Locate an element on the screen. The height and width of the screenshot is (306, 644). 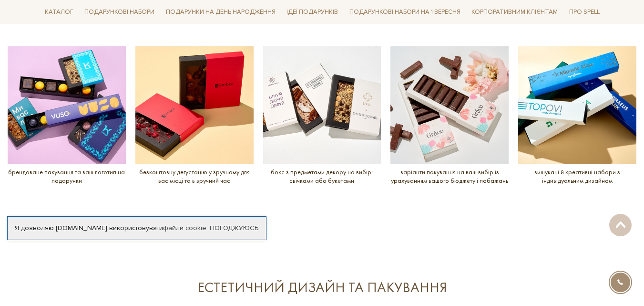
a: Ідеї подарунків is located at coordinates (312, 12).